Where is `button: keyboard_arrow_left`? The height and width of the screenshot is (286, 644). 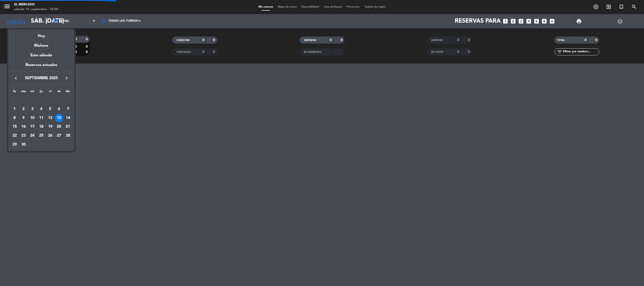 button: keyboard_arrow_left is located at coordinates (16, 78).